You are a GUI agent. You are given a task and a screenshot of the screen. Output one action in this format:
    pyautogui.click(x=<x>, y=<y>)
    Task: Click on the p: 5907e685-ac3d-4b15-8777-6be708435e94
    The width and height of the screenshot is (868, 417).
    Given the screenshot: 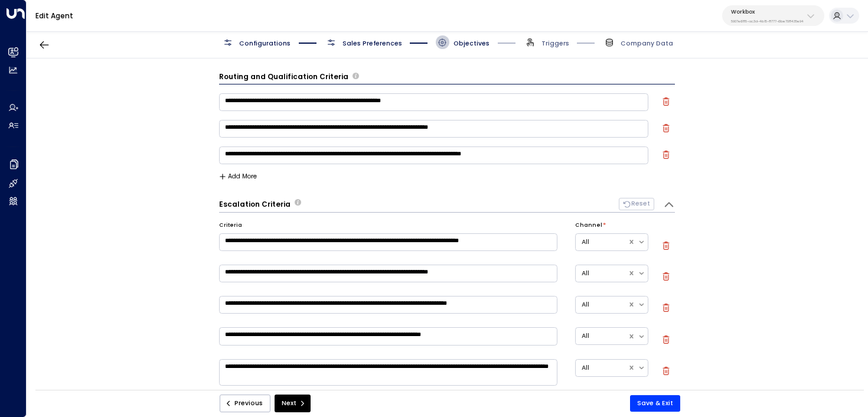 What is the action you would take?
    pyautogui.click(x=767, y=22)
    